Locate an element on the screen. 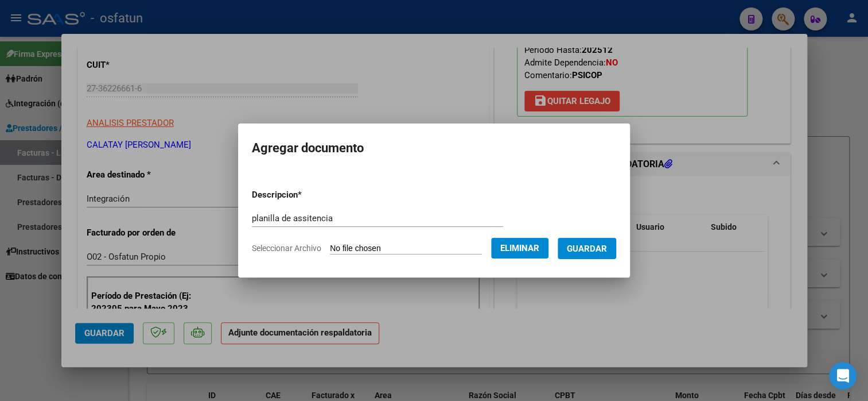 The height and width of the screenshot is (401, 868). p: Descripcion is located at coordinates (307, 194).